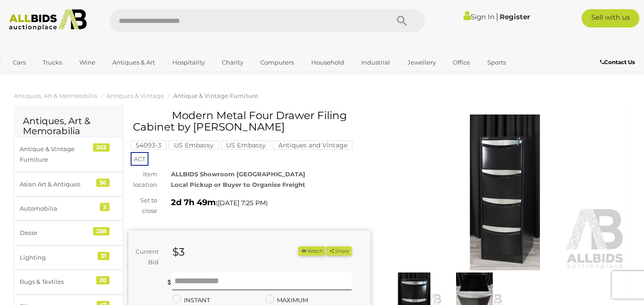 The image size is (644, 305). I want to click on a: Computers, so click(277, 62).